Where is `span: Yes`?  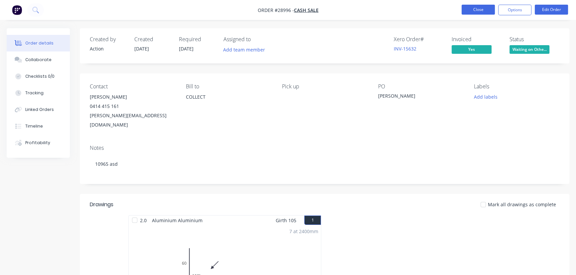 span: Yes is located at coordinates (471, 49).